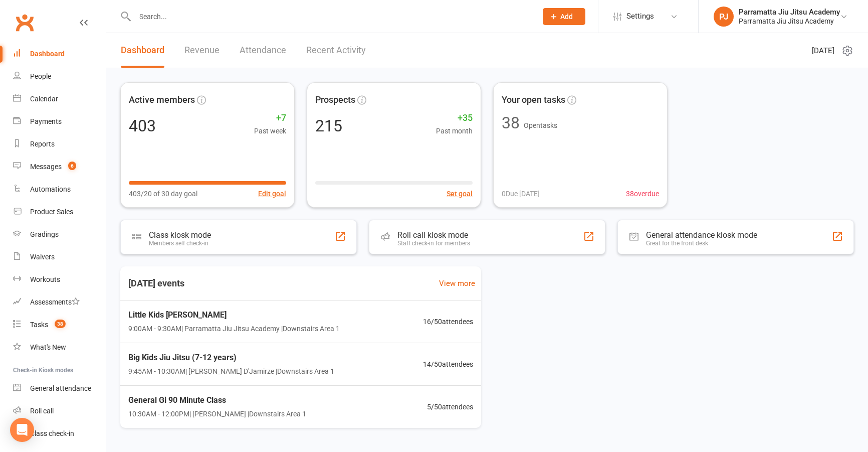  I want to click on span: 16 / 50 attendees, so click(448, 322).